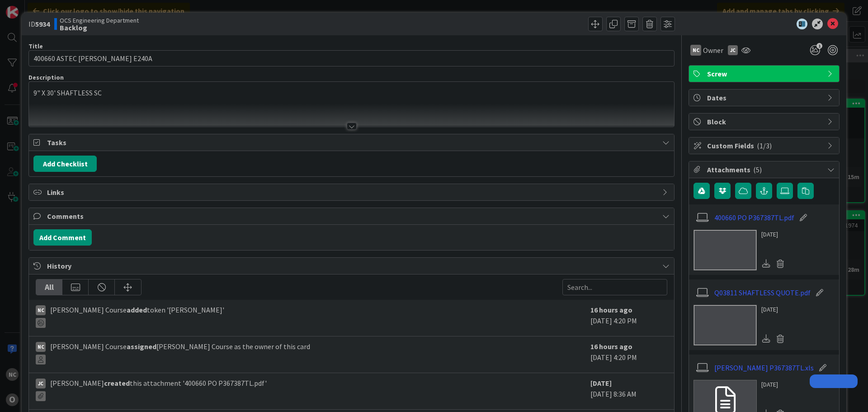 The image size is (868, 412). Describe the element at coordinates (49, 287) in the screenshot. I see `div: All` at that location.